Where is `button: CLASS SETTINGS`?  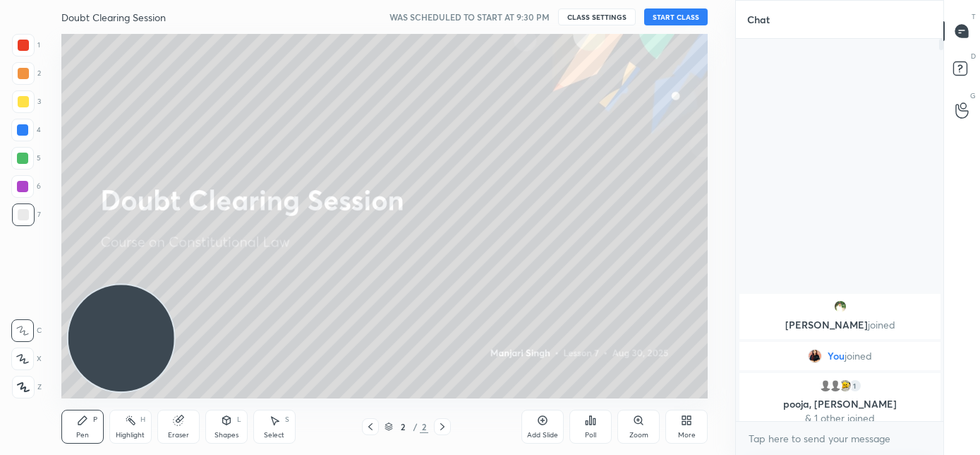 button: CLASS SETTINGS is located at coordinates (597, 17).